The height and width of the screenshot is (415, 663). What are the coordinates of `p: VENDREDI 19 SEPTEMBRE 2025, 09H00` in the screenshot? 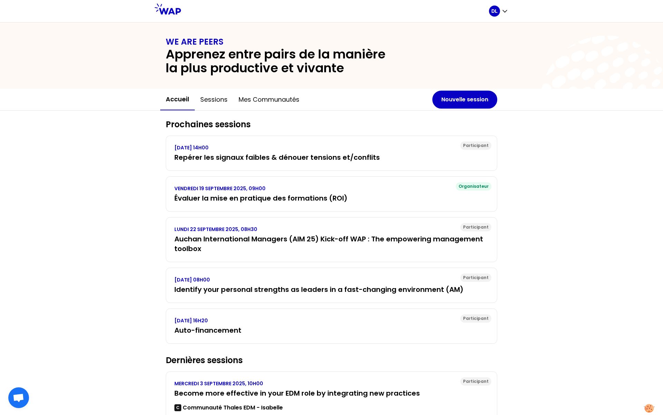 It's located at (332, 188).